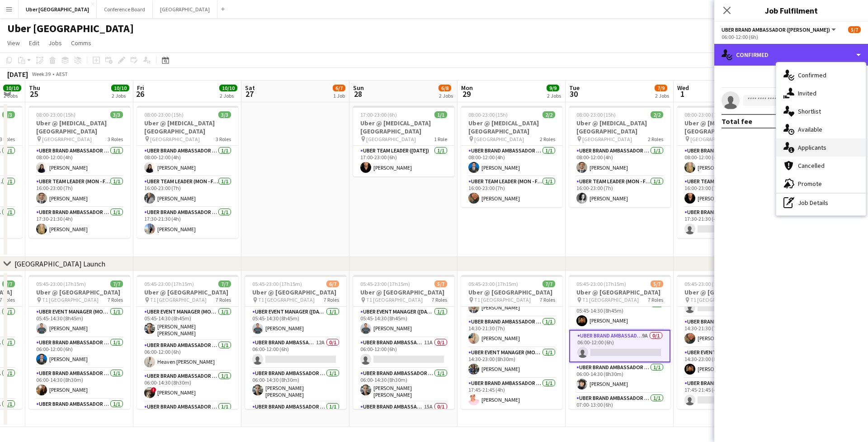 The image size is (868, 442). What do you see at coordinates (441, 139) in the screenshot?
I see `span: 1 Role` at bounding box center [441, 139].